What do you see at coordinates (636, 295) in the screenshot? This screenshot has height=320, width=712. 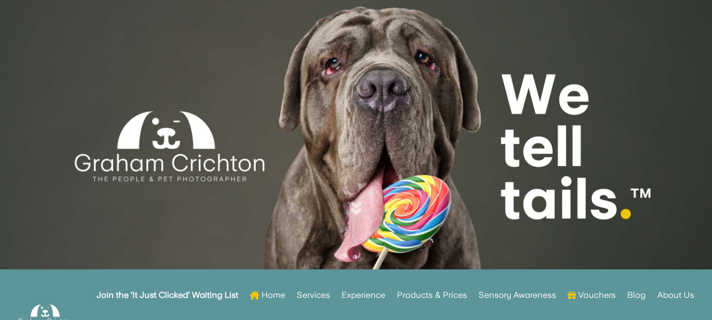 I see `a: Blog` at bounding box center [636, 295].